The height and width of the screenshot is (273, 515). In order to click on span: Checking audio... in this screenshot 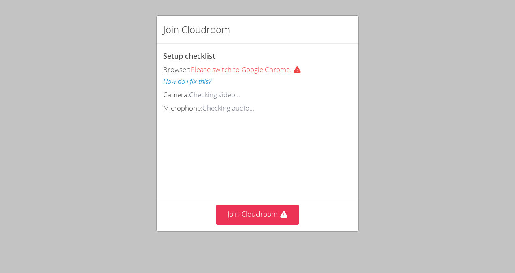, I will do `click(229, 108)`.